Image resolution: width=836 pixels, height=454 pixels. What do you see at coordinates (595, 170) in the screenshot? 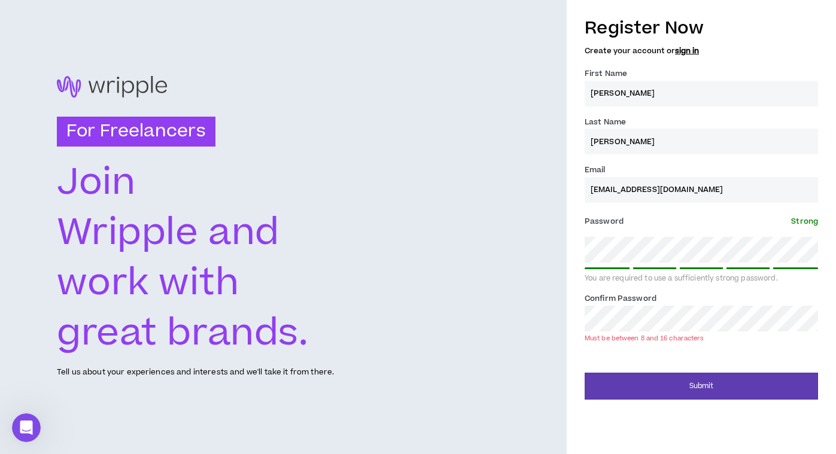
I see `label: Email` at bounding box center [595, 170].